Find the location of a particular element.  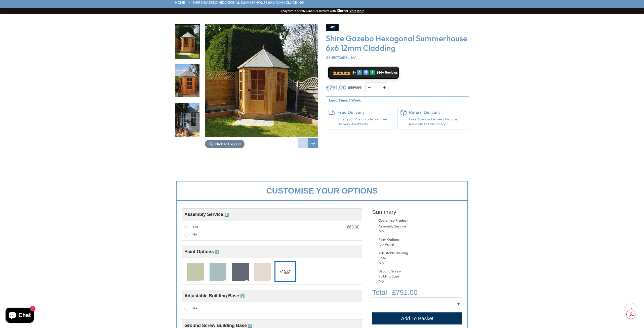

img: GAZEBOSUMMERHOUSElifestyle_d121fdfb-c271-4e8e-aa94-f65d3c5aa7da_200x200.jpg is located at coordinates (187, 120).